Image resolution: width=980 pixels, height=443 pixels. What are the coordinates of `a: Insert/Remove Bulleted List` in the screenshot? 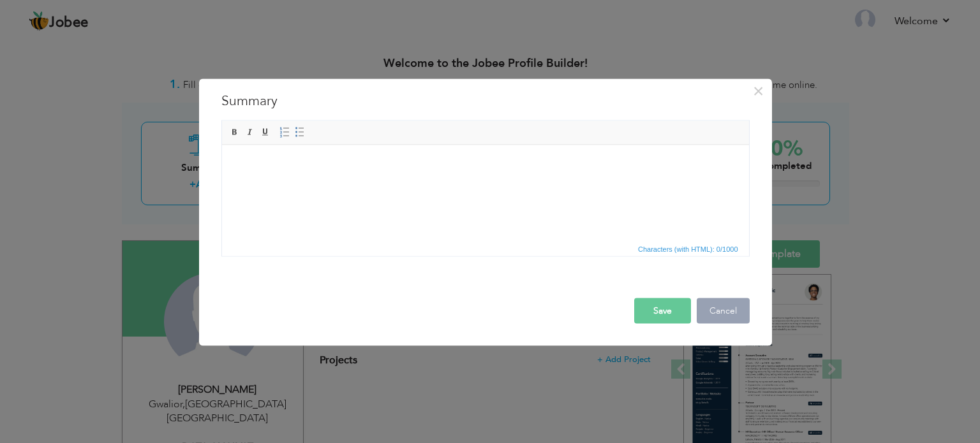 It's located at (299, 132).